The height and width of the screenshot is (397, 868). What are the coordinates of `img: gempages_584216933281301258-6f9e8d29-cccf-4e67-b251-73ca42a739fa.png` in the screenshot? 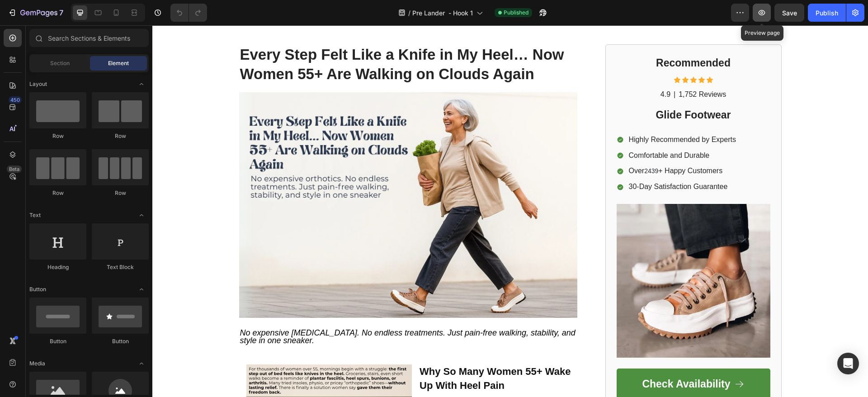 It's located at (256, 179).